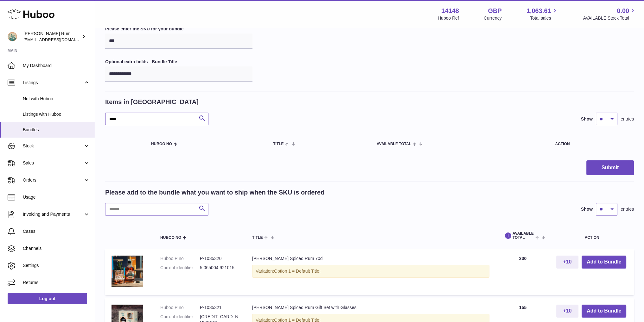  What do you see at coordinates (57, 66) in the screenshot?
I see `span: My Dashboard` at bounding box center [57, 66].